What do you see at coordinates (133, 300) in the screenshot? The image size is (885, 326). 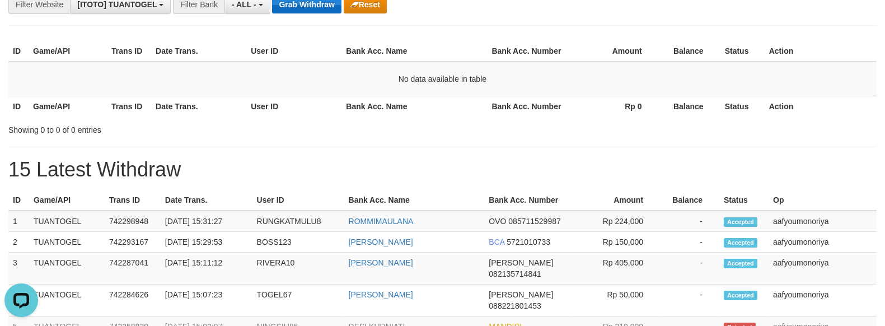 I see `td: 742284626` at bounding box center [133, 300].